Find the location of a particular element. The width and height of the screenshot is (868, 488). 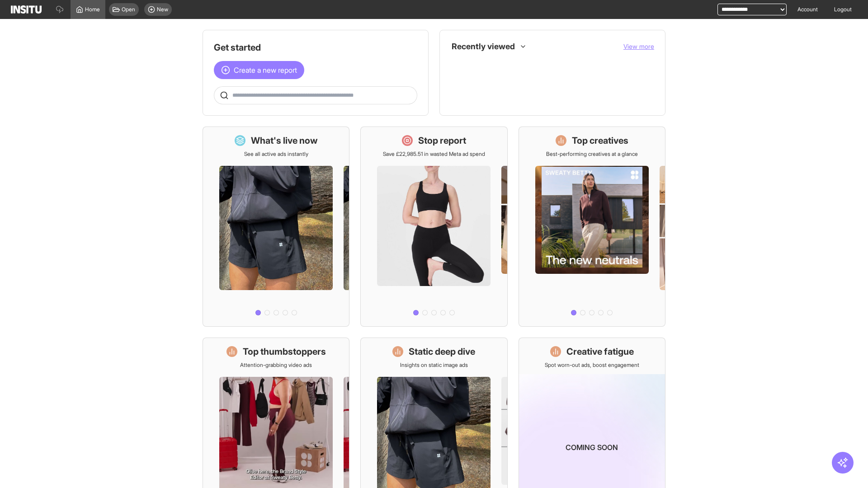

button: View more is located at coordinates (639, 47).